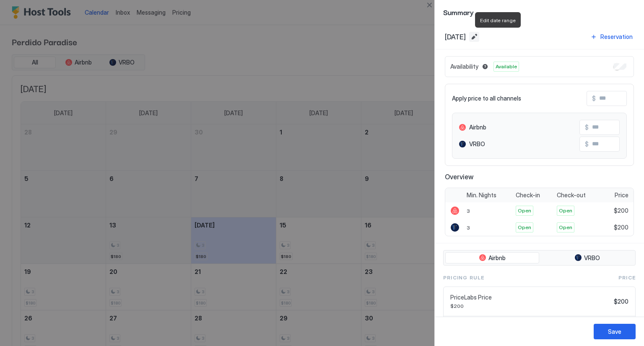 The height and width of the screenshot is (346, 644). Describe the element at coordinates (464, 67) in the screenshot. I see `span: Availability` at that location.